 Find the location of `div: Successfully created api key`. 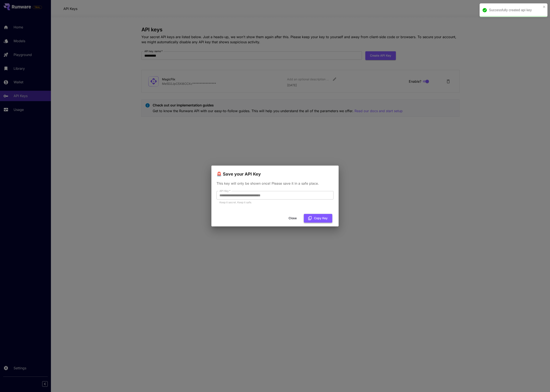

div: Successfully created api key is located at coordinates (515, 10).